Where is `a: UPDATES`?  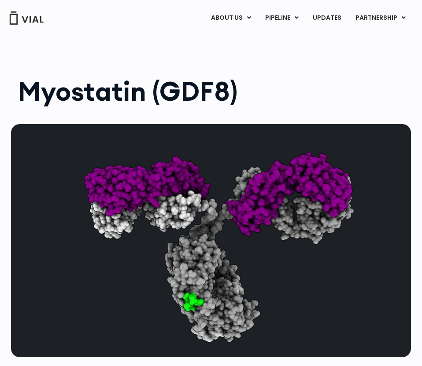 a: UPDATES is located at coordinates (327, 18).